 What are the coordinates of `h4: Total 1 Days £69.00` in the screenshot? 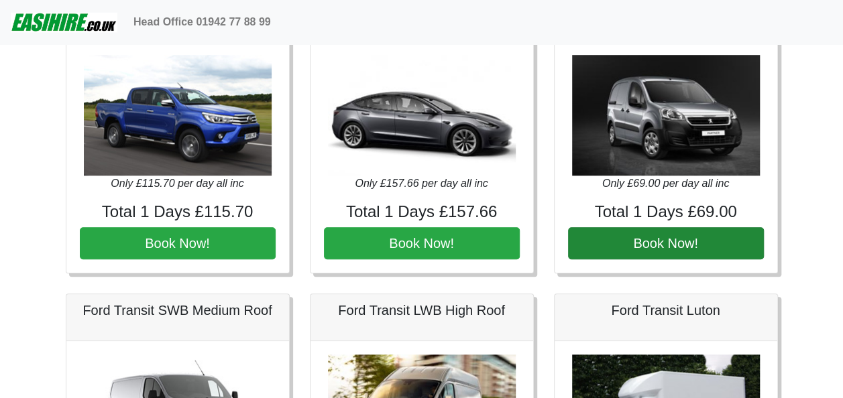 It's located at (666, 212).